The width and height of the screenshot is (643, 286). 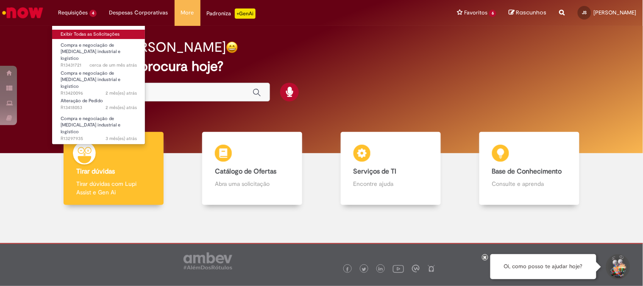 What do you see at coordinates (475, 13) in the screenshot?
I see `span: Favoritos` at bounding box center [475, 13].